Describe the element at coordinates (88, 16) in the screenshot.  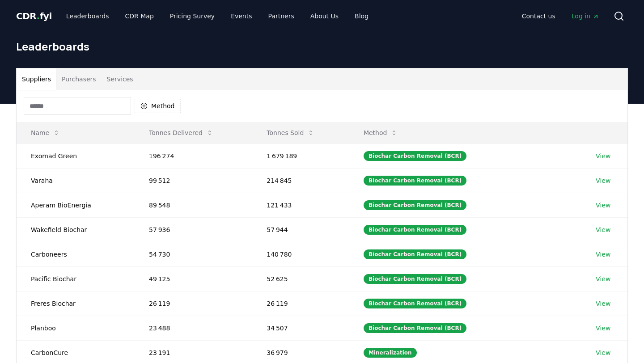
I see `a: Leaderboards` at that location.